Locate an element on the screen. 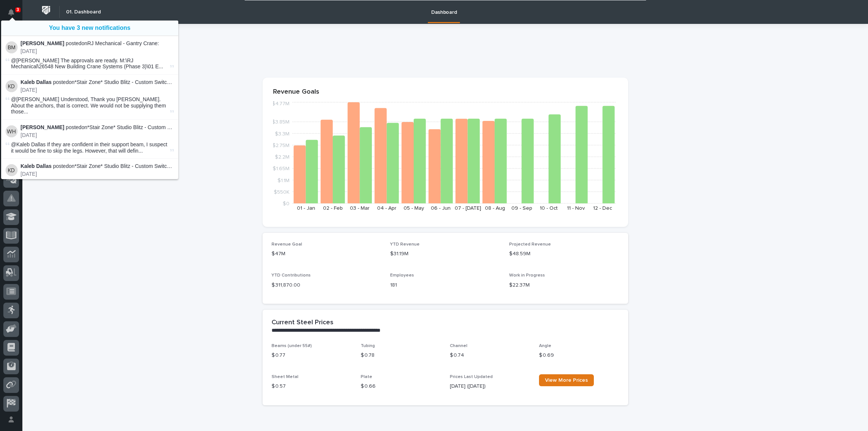 The width and height of the screenshot is (868, 431). span: Tubing is located at coordinates (368, 346).